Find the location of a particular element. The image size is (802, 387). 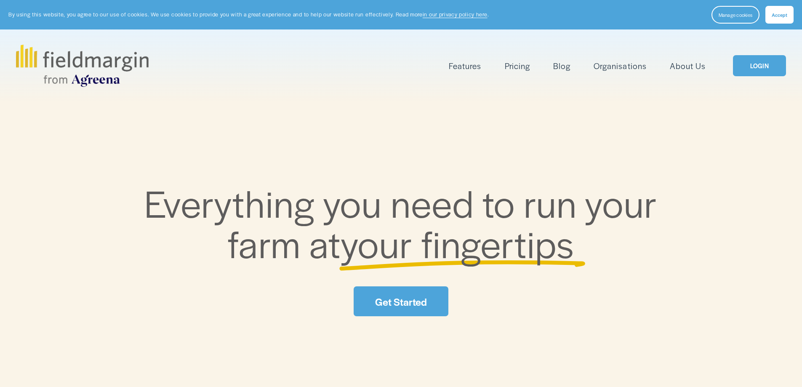

p: By using this website, you agree to our use of cookies. We use cookies to provide you with a grea... is located at coordinates (248, 14).